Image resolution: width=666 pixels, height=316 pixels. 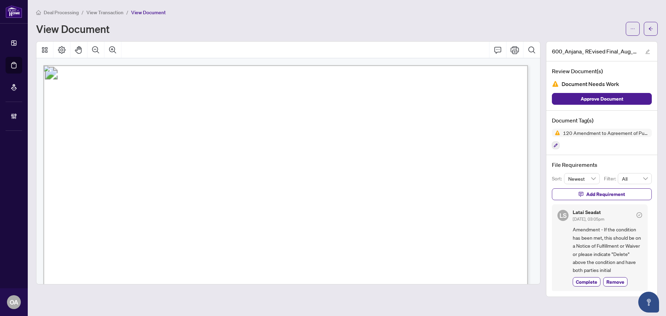 What do you see at coordinates (595, 51) in the screenshot?
I see `span: 600_Anjana_ REvised Final_Aug_14_Amendment_1__-_Signed - Signed.pdf` at bounding box center [595, 51].